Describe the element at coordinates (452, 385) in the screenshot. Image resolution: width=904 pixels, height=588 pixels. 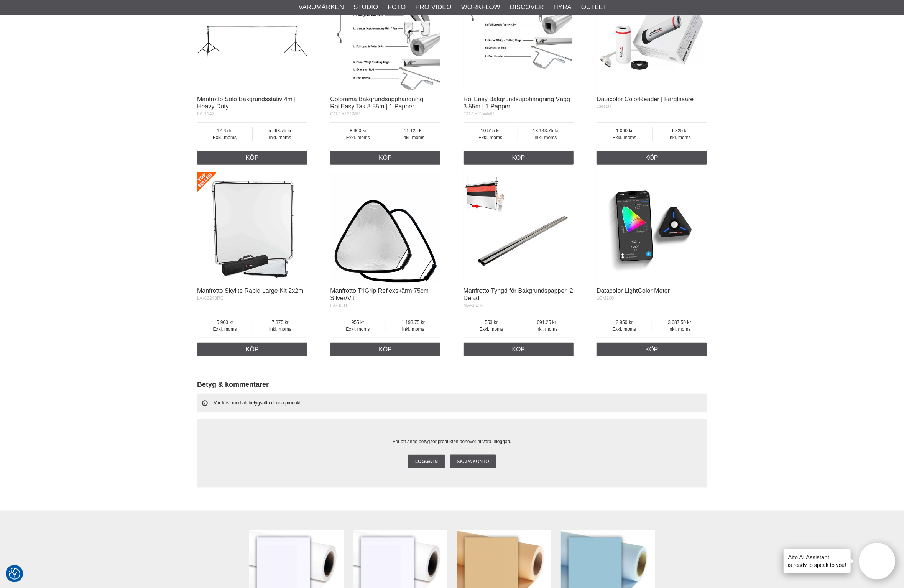
I see `h2: Betyg & kommentarer` at that location.